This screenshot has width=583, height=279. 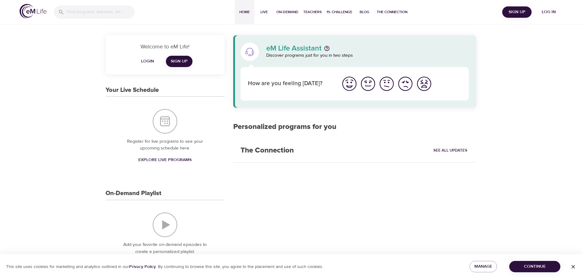 What do you see at coordinates (245, 12) in the screenshot?
I see `span: Home` at bounding box center [245, 12].